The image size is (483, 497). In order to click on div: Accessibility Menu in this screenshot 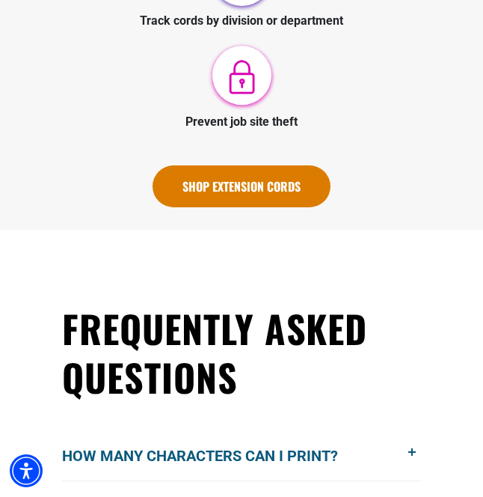, I will do `click(26, 471)`.